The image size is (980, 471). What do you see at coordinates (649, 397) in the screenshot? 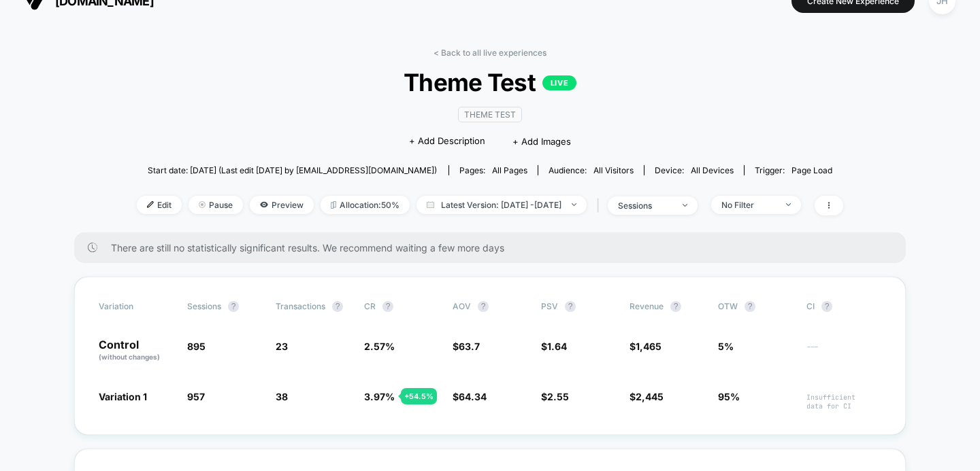
I see `span: 2,445` at bounding box center [649, 397].